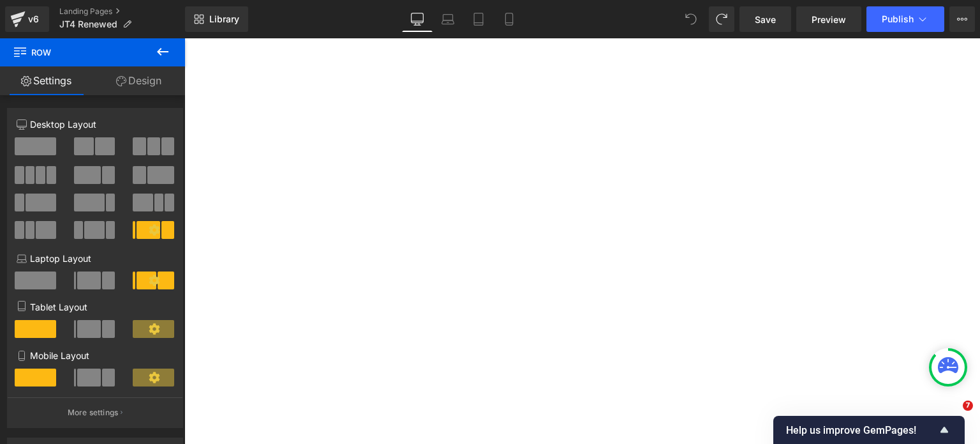 The width and height of the screenshot is (980, 444). Describe the element at coordinates (765, 19) in the screenshot. I see `span: Save` at that location.